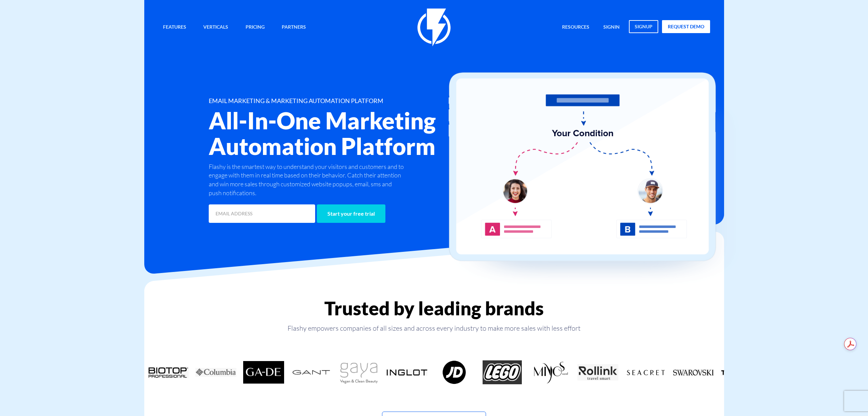 This screenshot has height=416, width=868. What do you see at coordinates (576, 28) in the screenshot?
I see `a: Resources` at bounding box center [576, 28].